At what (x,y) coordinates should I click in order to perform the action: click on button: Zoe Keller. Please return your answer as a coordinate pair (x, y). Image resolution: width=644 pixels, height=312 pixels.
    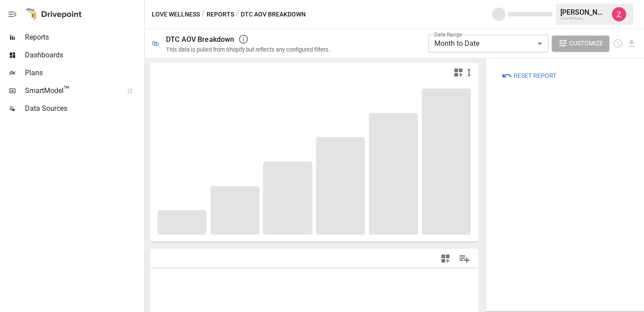
    Looking at the image, I should click on (619, 15).